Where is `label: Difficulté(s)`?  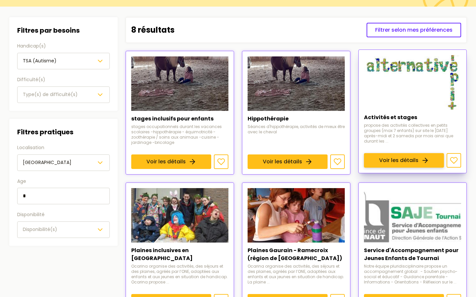
label: Difficulté(s) is located at coordinates (63, 80).